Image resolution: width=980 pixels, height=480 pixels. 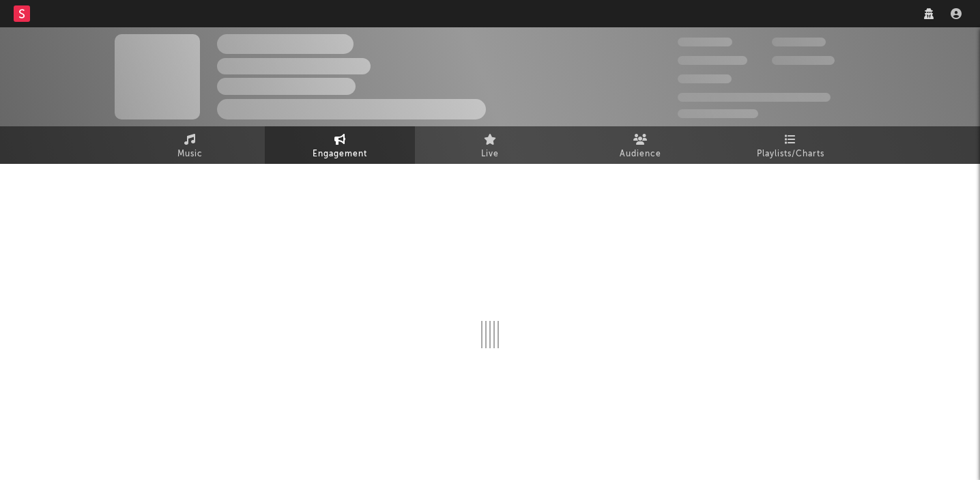 I want to click on span: 1,000,000, so click(x=803, y=60).